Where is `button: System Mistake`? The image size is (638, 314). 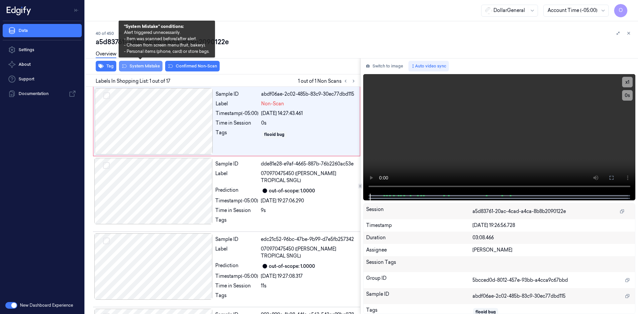
button: System Mistake is located at coordinates (141, 66).